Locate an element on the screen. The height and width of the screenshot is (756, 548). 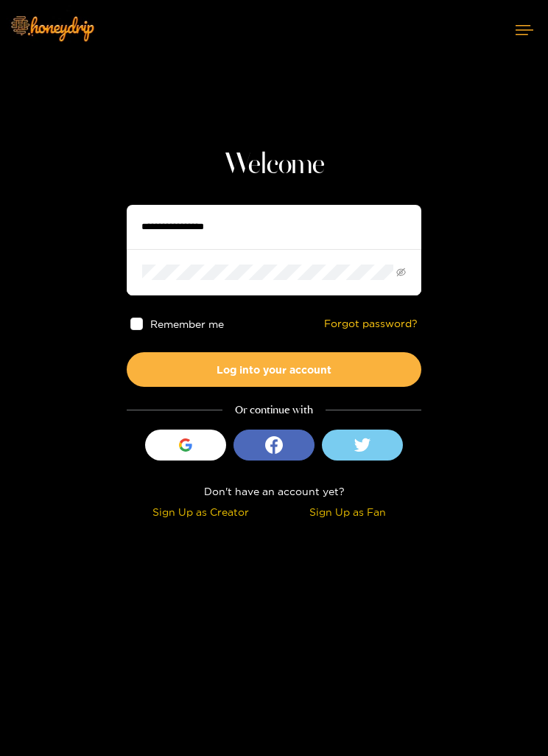
div: Or continue with is located at coordinates (274, 410).